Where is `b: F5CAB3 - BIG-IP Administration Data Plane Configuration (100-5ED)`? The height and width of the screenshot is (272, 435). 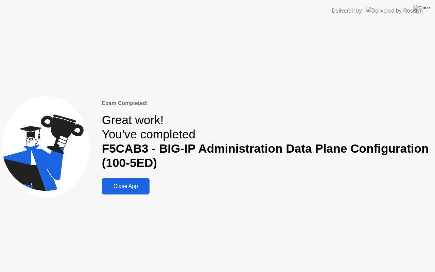
b: F5CAB3 - BIG-IP Administration Data Plane Configuration (100-5ED) is located at coordinates (266, 155).